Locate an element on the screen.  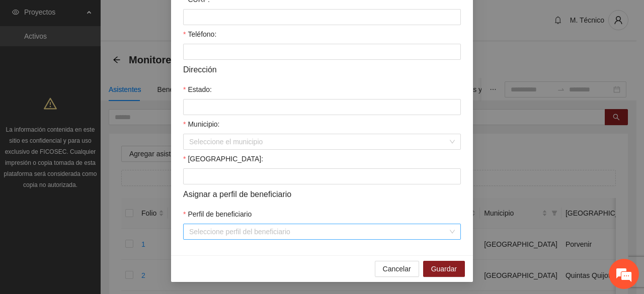
label: Teléfono: is located at coordinates (200, 34).